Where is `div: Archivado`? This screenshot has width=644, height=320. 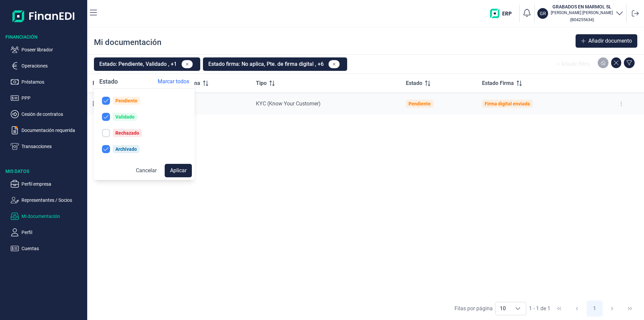 div: Archivado is located at coordinates (126, 149).